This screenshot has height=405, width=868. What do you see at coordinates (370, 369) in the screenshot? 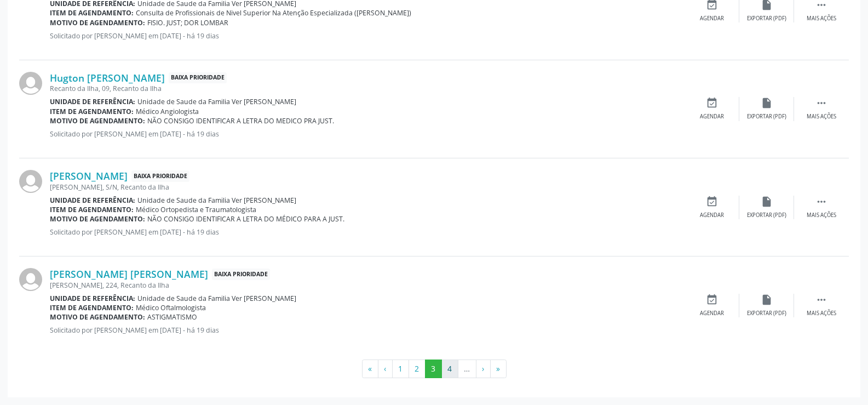
I see `button: Go to first page` at bounding box center [370, 369].